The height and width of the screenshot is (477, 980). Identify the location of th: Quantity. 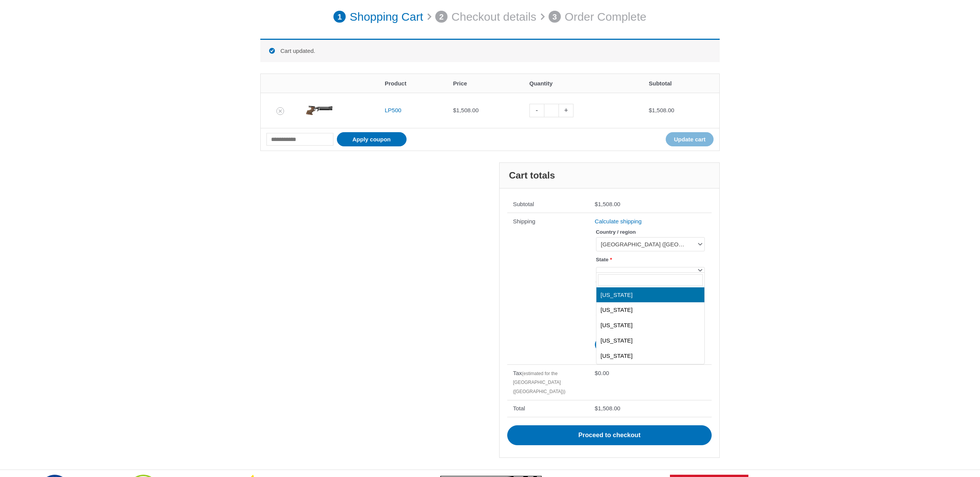
(583, 83).